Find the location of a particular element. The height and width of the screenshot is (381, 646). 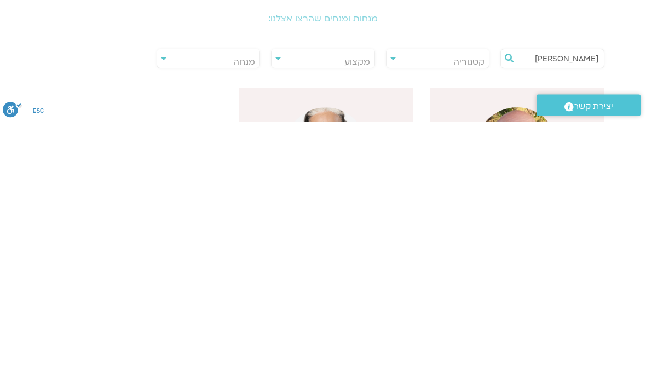

span: מקצוע is located at coordinates (357, 322).